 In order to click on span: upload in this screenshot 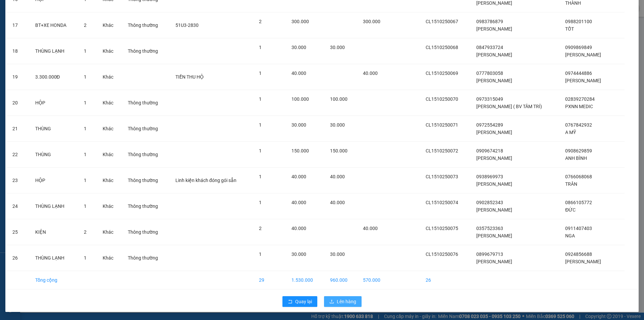, I will do `click(332, 302)`.